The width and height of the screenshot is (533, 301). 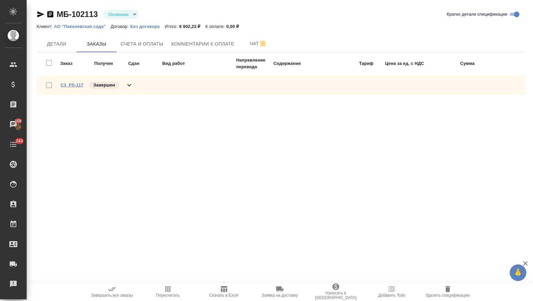 I want to click on div: Оплачена, so click(x=121, y=14).